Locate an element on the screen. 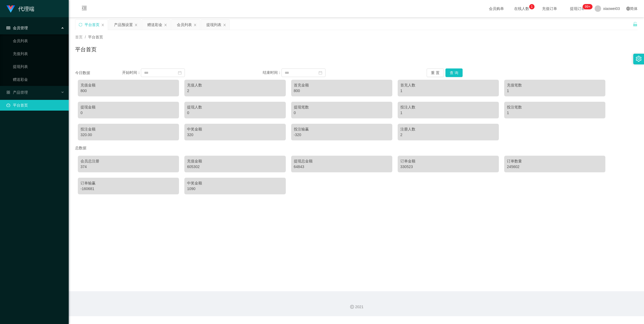 The height and width of the screenshot is (324, 644). div: 订单金额 is located at coordinates (448, 161).